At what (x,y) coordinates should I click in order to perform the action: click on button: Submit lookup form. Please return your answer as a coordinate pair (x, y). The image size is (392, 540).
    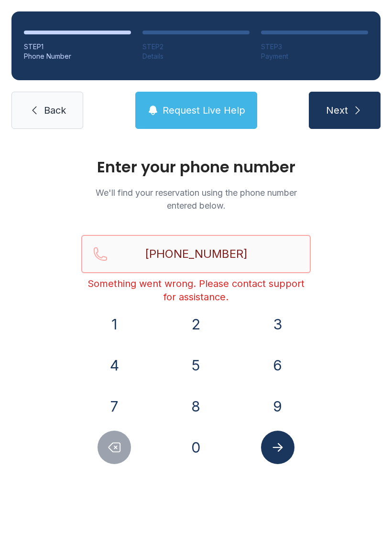
    Looking at the image, I should click on (277, 448).